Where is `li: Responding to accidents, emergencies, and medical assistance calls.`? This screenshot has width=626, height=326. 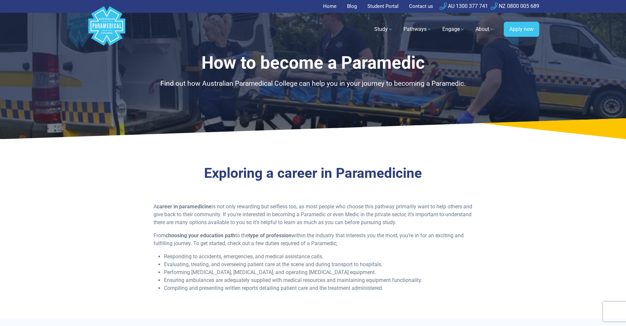
li: Responding to accidents, emergencies, and medical assistance calls. is located at coordinates (318, 257).